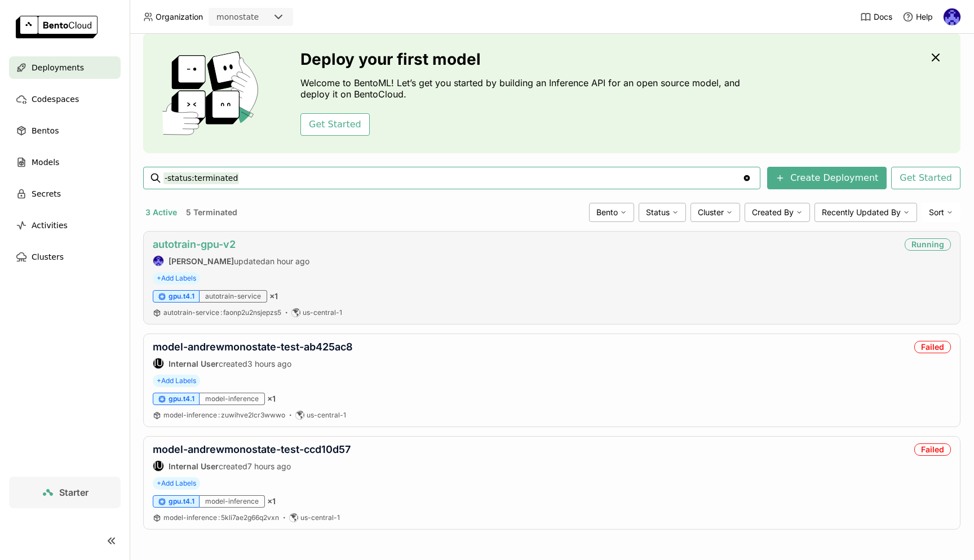  What do you see at coordinates (658, 212) in the screenshot?
I see `span: Status` at bounding box center [658, 212].